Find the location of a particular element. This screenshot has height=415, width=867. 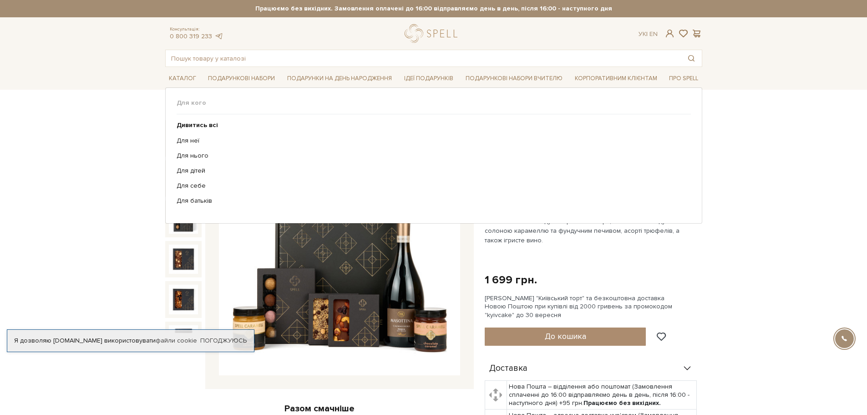

a: Каталог is located at coordinates (183, 78).